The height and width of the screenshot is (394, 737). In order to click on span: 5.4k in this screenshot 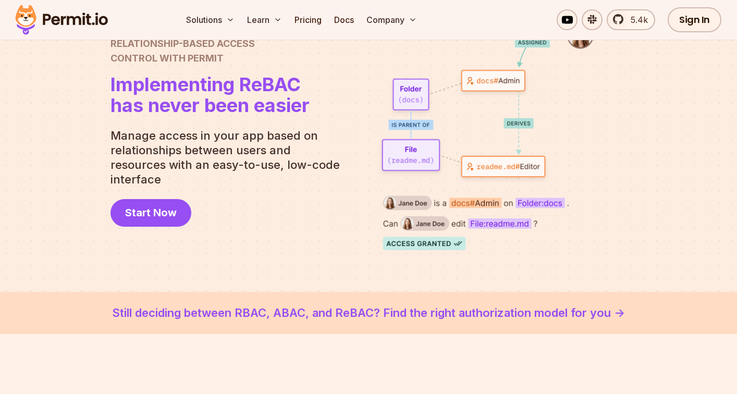, I will do `click(636, 20)`.